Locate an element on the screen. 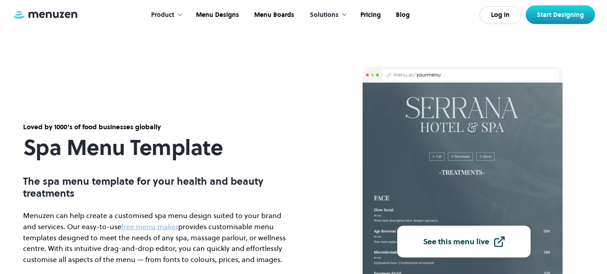  h1: Spa Menu Template is located at coordinates (156, 148).